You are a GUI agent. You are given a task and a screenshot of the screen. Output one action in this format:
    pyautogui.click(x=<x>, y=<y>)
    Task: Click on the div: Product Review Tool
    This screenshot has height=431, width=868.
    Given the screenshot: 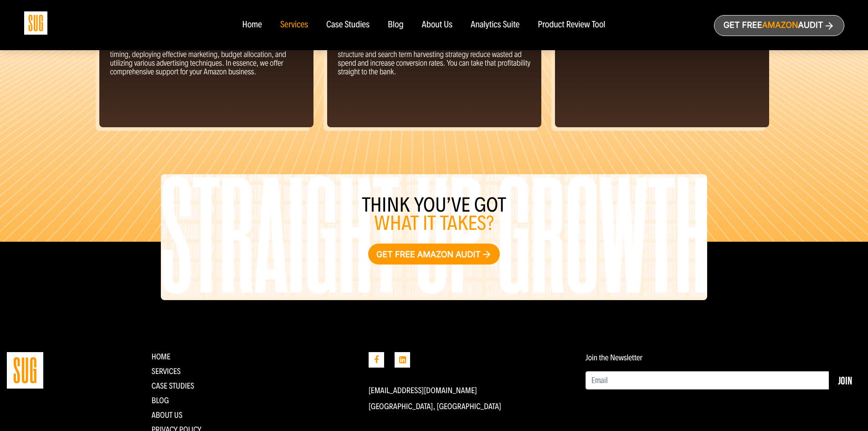 What is the action you would take?
    pyautogui.click(x=571, y=25)
    